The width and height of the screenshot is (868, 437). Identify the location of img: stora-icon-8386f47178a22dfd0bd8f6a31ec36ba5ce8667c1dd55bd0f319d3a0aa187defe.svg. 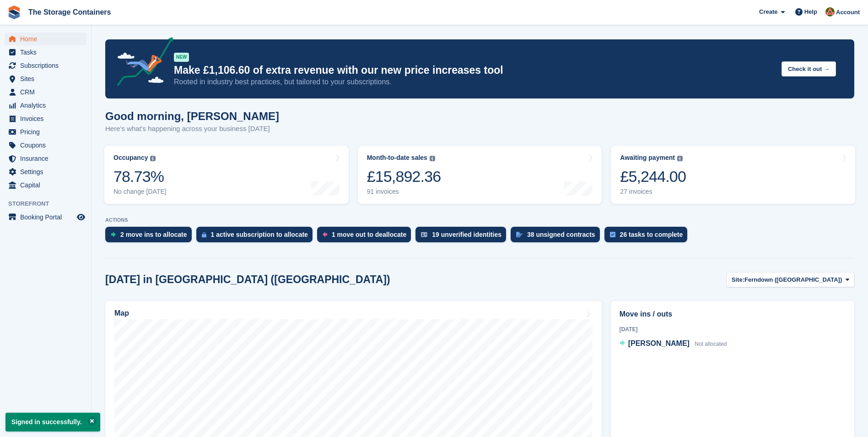
(14, 12).